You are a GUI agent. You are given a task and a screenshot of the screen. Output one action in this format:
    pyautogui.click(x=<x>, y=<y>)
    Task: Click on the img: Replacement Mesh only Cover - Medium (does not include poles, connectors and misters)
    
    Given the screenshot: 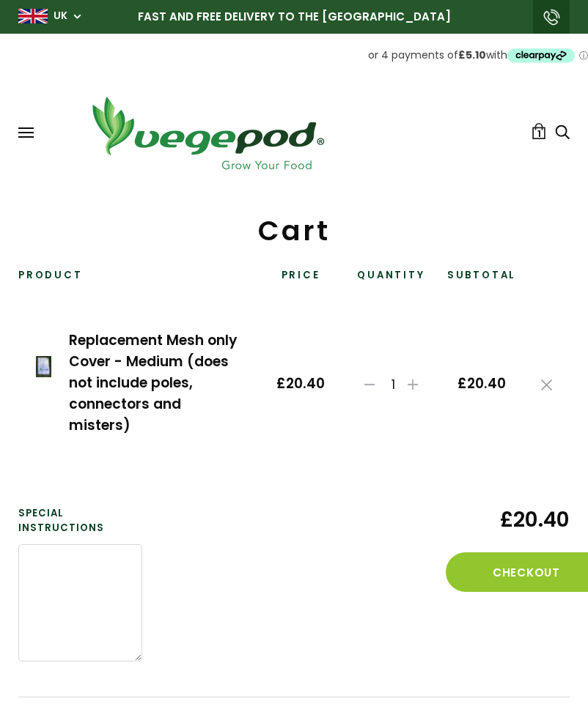 What is the action you would take?
    pyautogui.click(x=43, y=367)
    